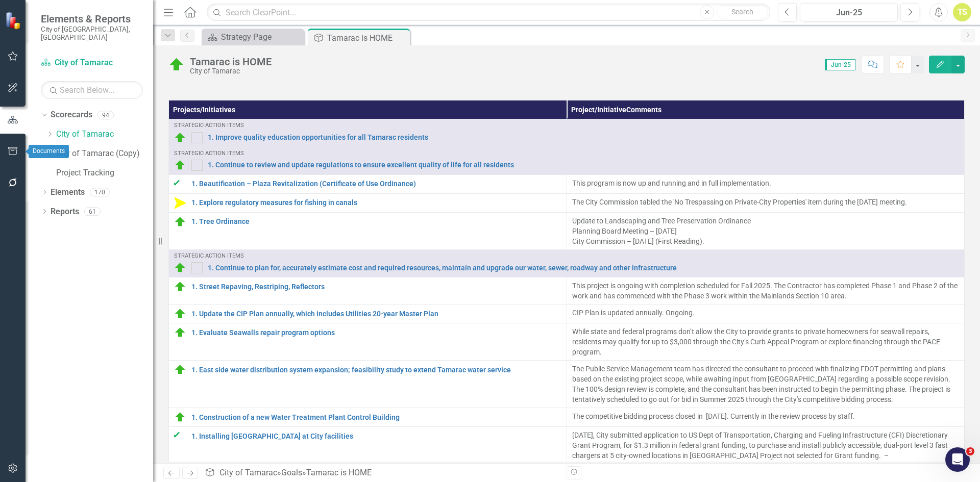  Describe the element at coordinates (92, 19) in the screenshot. I see `span: Elements & Reports` at that location.